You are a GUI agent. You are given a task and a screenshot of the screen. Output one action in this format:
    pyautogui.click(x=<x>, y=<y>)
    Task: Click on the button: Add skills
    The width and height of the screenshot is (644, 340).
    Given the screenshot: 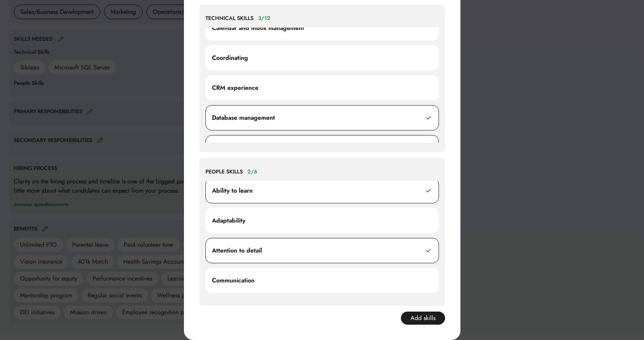 What is the action you would take?
    pyautogui.click(x=423, y=318)
    